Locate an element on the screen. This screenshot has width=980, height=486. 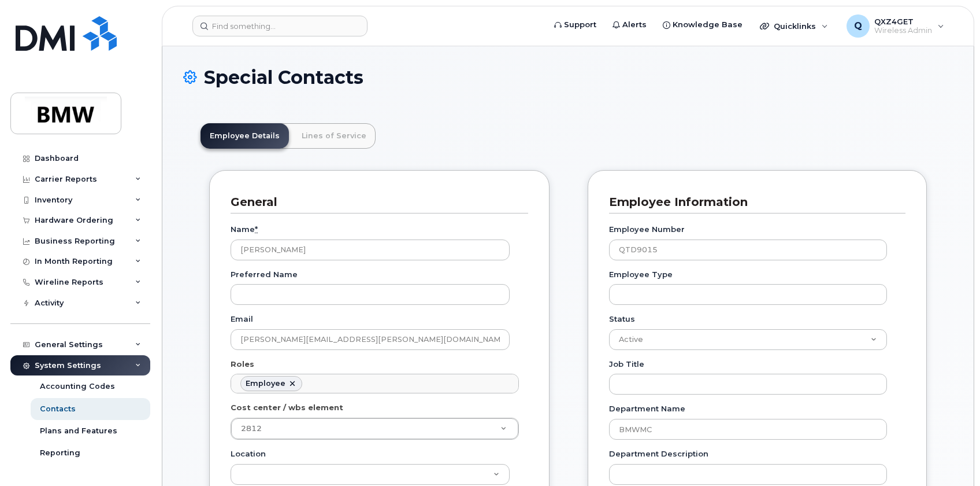
h3: General is located at coordinates (375, 202).